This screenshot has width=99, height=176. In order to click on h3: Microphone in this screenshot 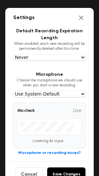, I will do `click(49, 75)`.